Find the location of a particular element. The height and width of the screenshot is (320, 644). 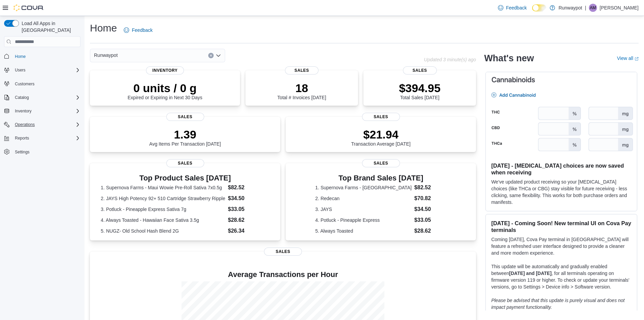

em: Please be advised that this update is purely visual and does not impact payment functionality. is located at coordinates (558, 304).